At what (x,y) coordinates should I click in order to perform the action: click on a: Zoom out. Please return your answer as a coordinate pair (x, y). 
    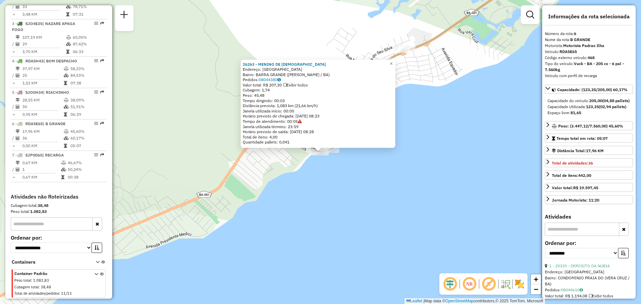
    Looking at the image, I should click on (536, 290).